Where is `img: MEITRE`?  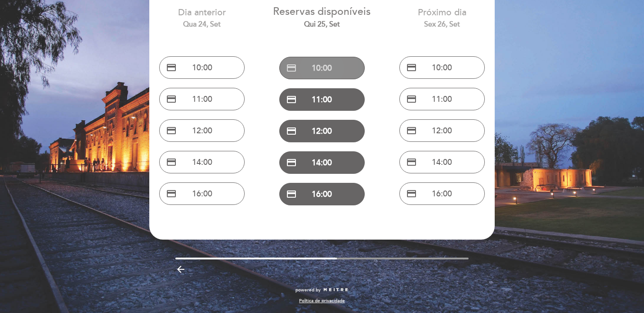
img: MEITRE is located at coordinates (336, 290).